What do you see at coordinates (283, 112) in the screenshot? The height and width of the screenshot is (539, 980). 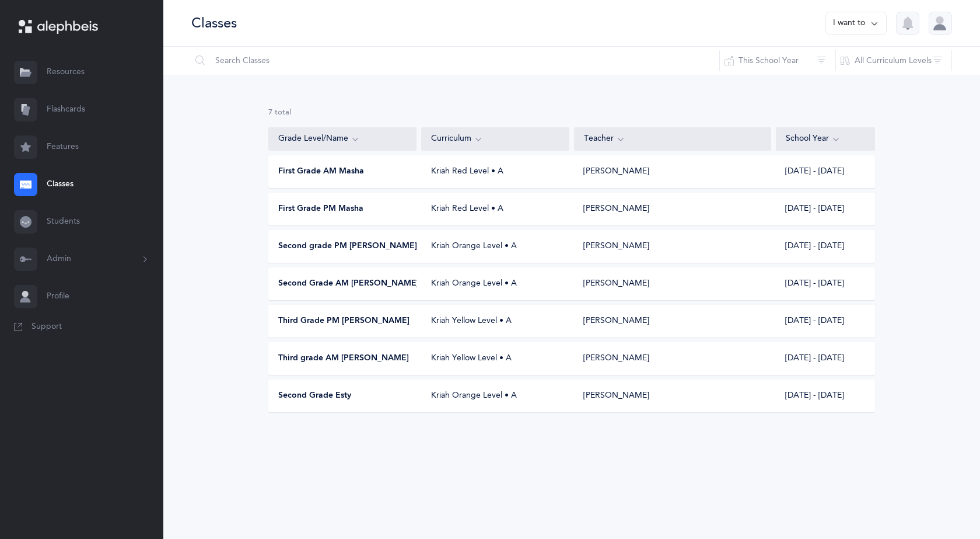 I see `span: total` at bounding box center [283, 112].